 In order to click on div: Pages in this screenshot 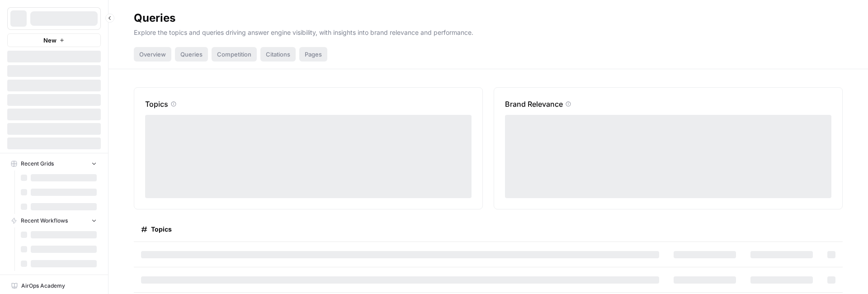, I will do `click(313, 54)`.